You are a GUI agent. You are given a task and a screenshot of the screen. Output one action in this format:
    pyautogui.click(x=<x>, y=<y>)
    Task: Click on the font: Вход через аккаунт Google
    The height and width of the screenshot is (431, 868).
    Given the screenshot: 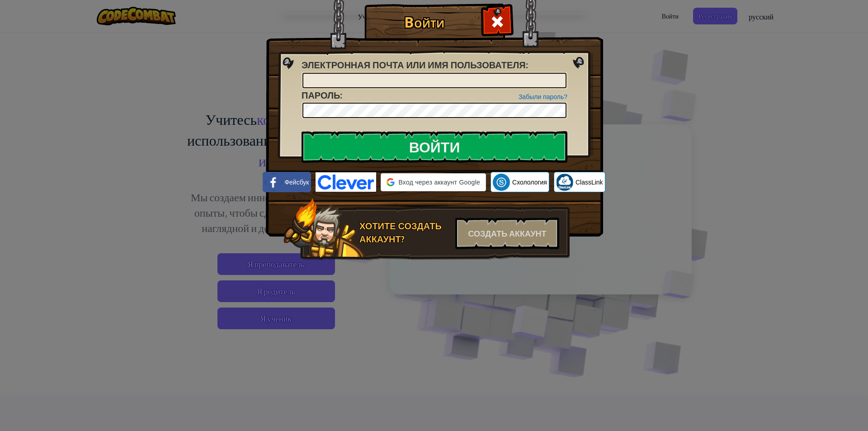 What is the action you would take?
    pyautogui.click(x=439, y=182)
    